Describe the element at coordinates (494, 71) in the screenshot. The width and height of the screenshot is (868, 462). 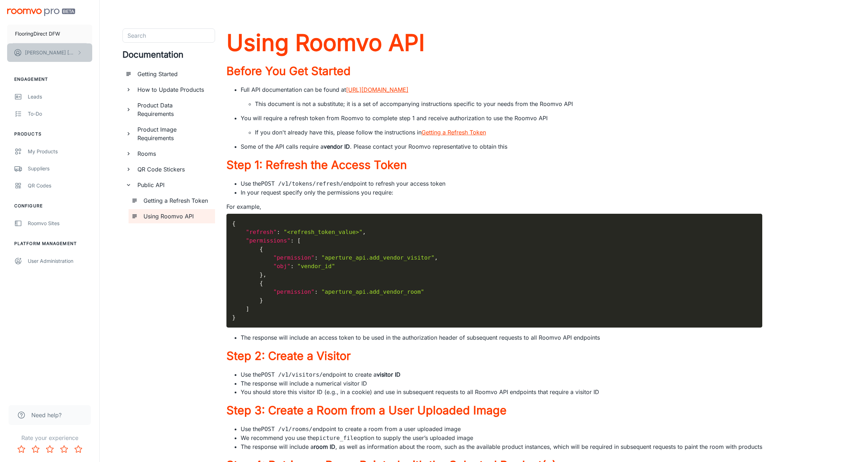
I see `a: Before You Get Started` at that location.